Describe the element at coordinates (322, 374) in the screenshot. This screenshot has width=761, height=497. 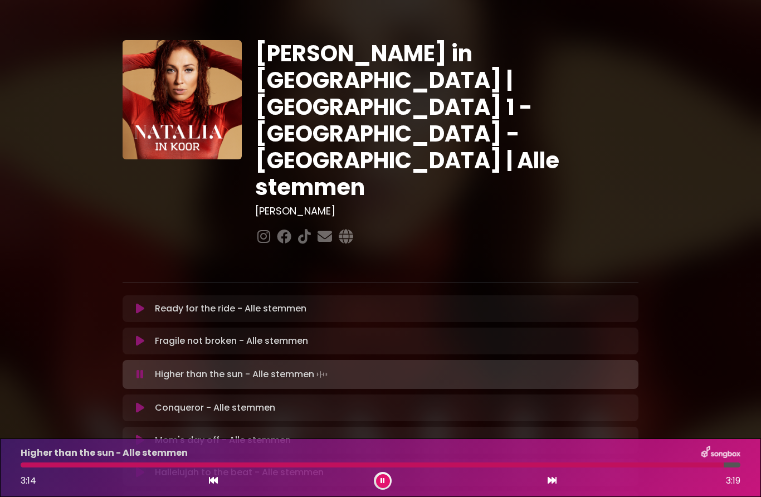
I see `img: waveform4.gif` at that location.